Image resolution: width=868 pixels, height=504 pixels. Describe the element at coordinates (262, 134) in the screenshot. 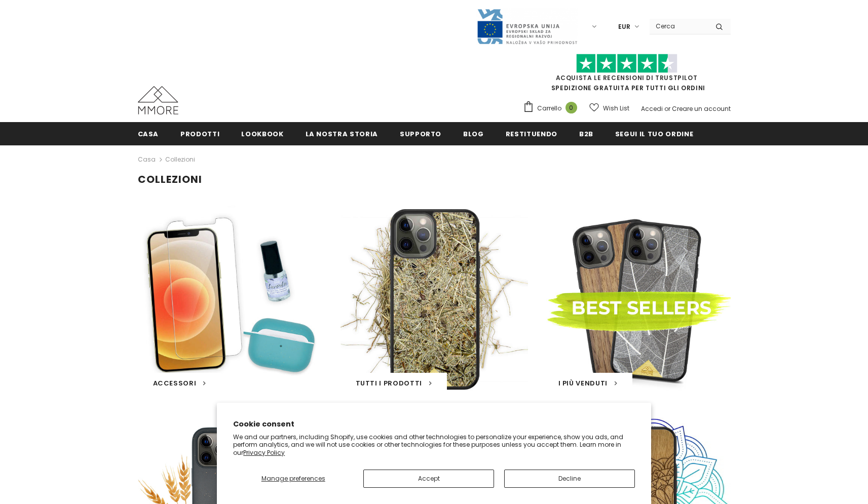

I see `span: Lookbook` at that location.